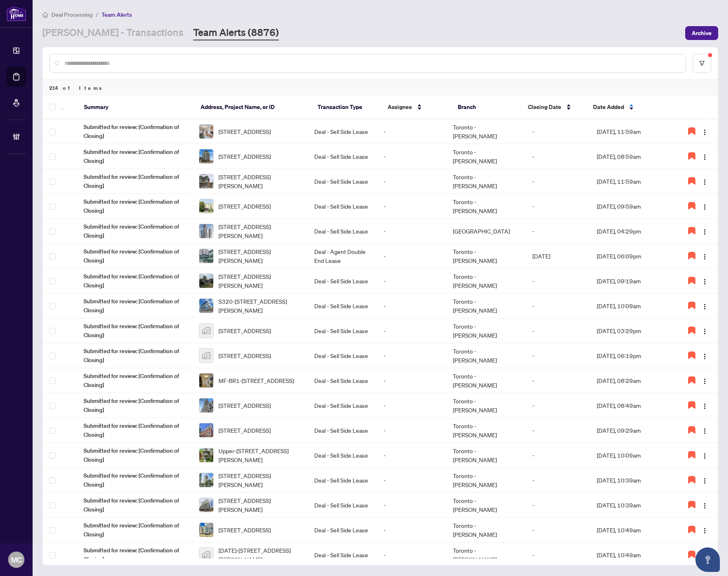 This screenshot has height=576, width=728. What do you see at coordinates (702, 33) in the screenshot?
I see `span: Archive` at bounding box center [702, 33].